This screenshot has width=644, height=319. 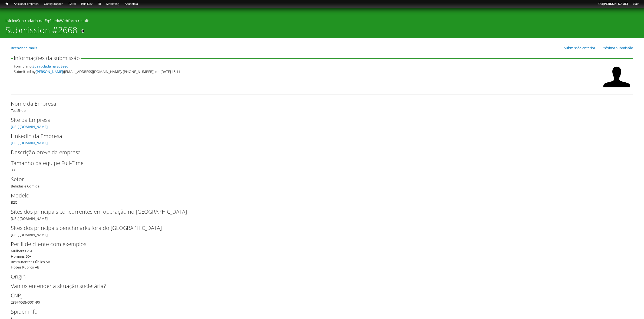 What do you see at coordinates (317, 163) in the screenshot?
I see `label: Tamanho da equipe Full-Time` at bounding box center [317, 163].